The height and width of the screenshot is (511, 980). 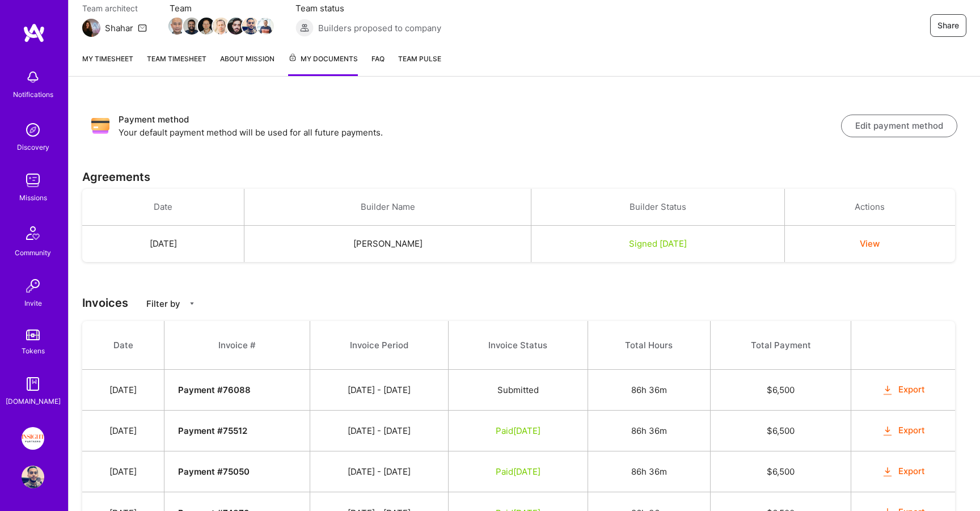 I want to click on th: Actions, so click(x=870, y=207).